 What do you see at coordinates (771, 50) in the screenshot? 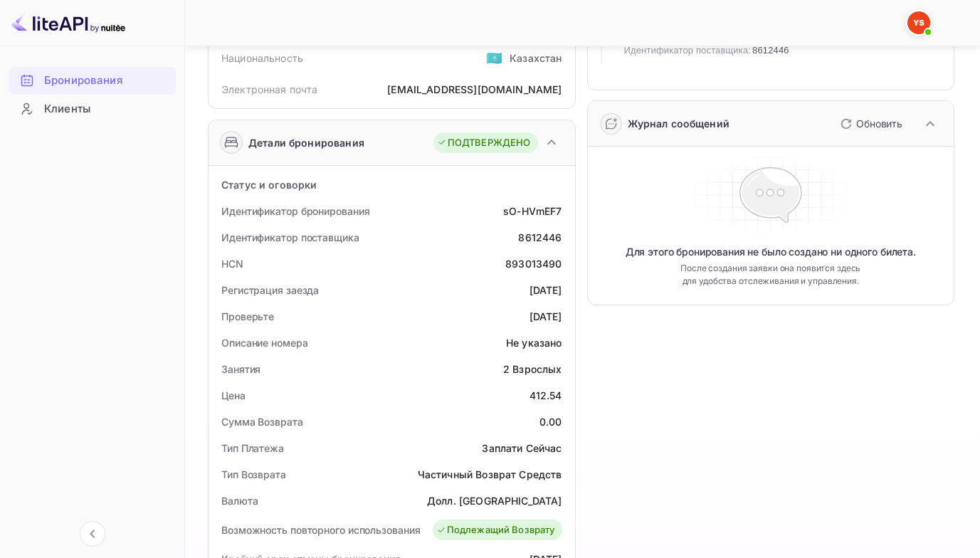
I see `ya-tr-span: 8612446` at bounding box center [771, 50].